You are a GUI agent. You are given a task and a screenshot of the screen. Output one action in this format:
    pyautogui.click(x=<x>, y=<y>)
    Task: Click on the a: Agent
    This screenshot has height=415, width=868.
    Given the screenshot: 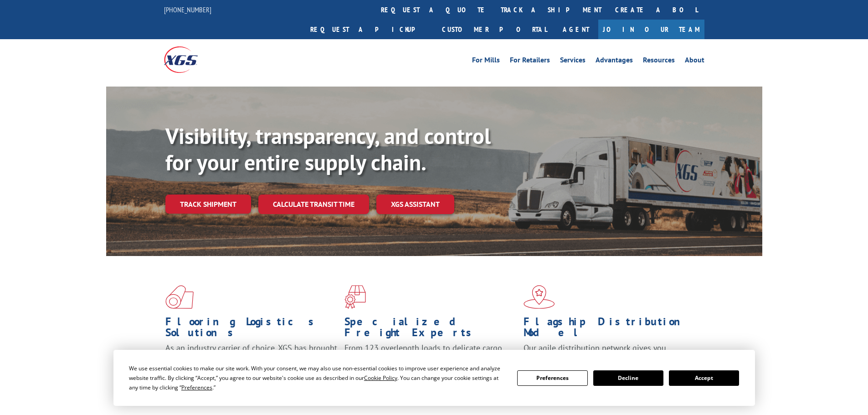 What is the action you would take?
    pyautogui.click(x=576, y=29)
    